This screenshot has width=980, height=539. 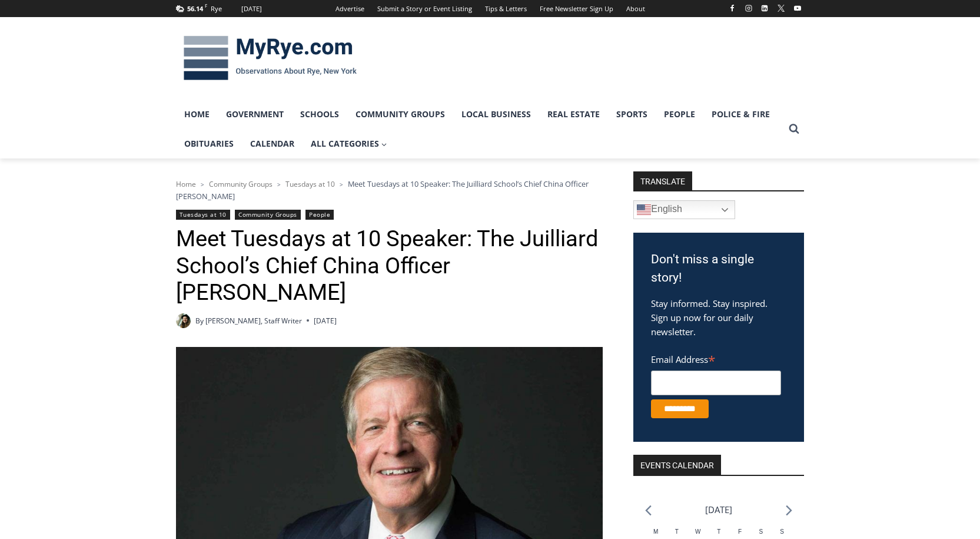 What do you see at coordinates (199, 320) in the screenshot?
I see `span: By` at bounding box center [199, 320].